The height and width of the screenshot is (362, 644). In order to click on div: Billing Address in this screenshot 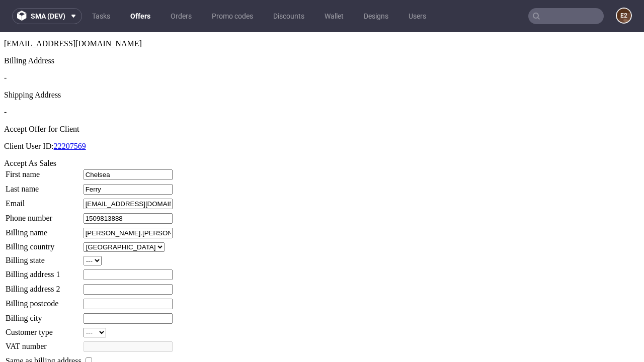, I will do `click(322, 29)`.